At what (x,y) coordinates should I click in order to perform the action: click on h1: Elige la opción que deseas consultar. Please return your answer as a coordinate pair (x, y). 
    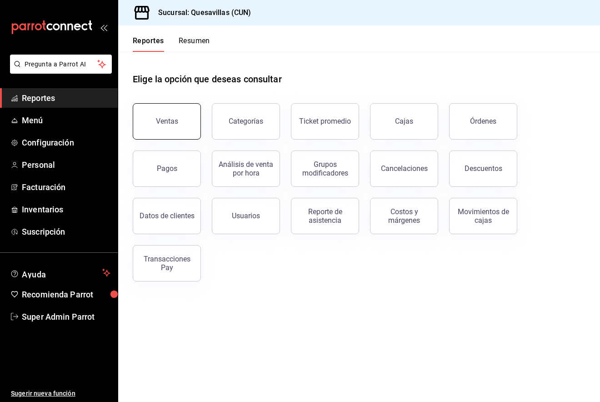
    Looking at the image, I should click on (207, 79).